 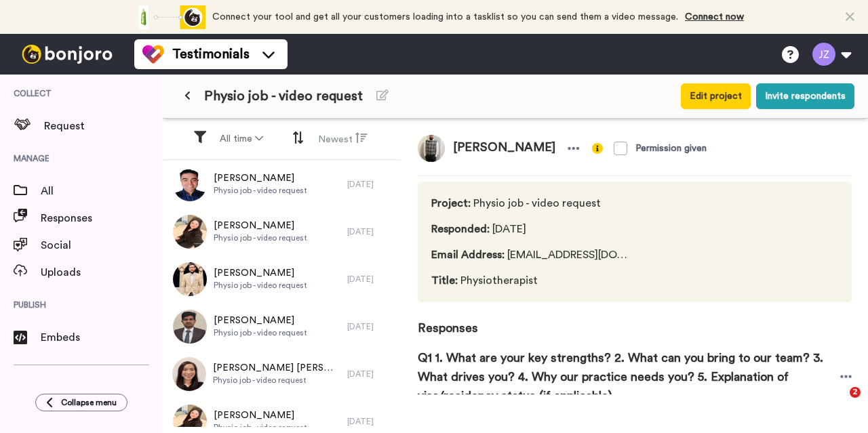 What do you see at coordinates (715, 96) in the screenshot?
I see `button: Edit project` at bounding box center [715, 96].